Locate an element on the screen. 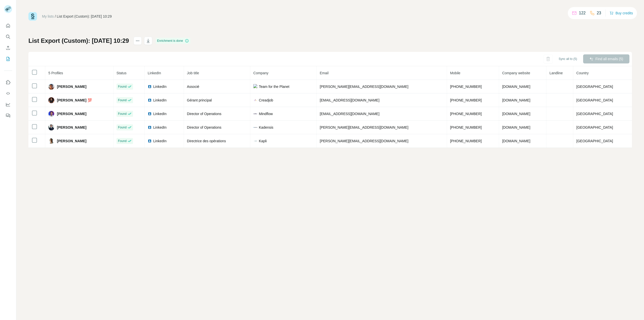 Image resolution: width=644 pixels, height=320 pixels. button: Enrich CSV is located at coordinates (8, 48).